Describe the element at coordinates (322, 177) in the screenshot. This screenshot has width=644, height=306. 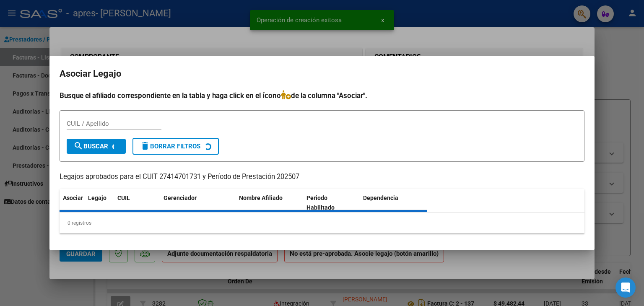
I see `p: Legajos aprobados para el CUIT 27414701731 y Período de Prestación 202507` at that location.